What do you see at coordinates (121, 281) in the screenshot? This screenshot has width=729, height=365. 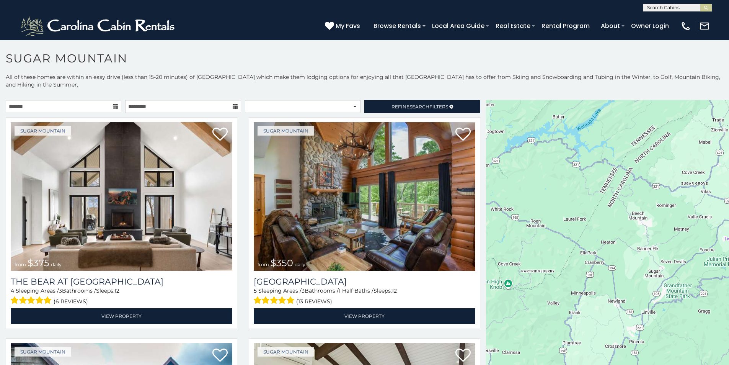 I see `h3: The Bear At Sugar Mountain` at bounding box center [121, 281].